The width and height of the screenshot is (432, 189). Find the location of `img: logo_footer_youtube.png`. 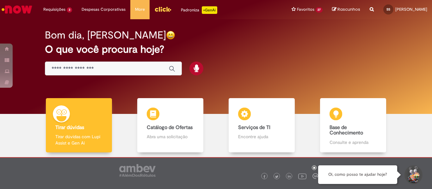

img: logo_footer_youtube.png is located at coordinates (302, 176).